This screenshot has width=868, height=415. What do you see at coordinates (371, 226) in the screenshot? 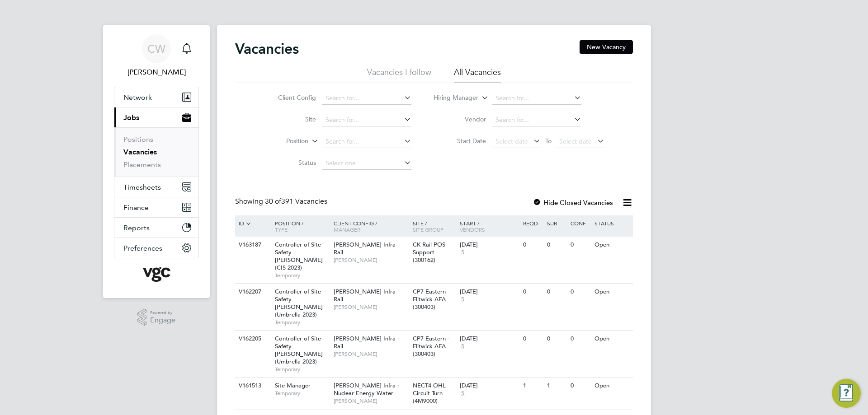
I see `div: Client Config /` at bounding box center [371, 226].